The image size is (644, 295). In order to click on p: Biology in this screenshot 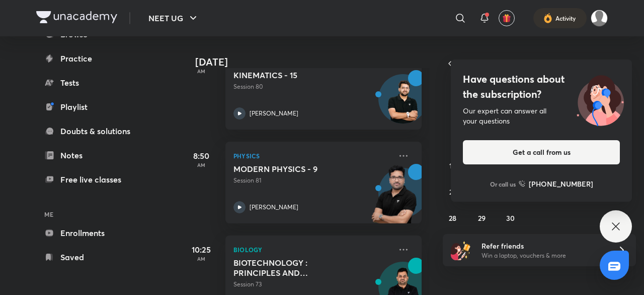, I will do `click(312, 249)`.